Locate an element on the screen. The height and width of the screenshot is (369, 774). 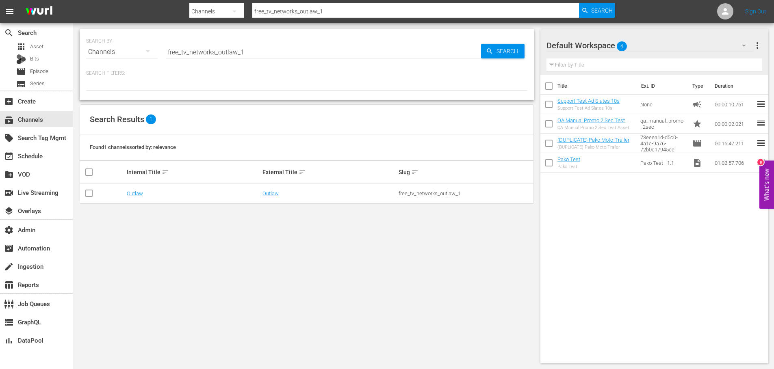
a: Support Test Ad Slates 10s is located at coordinates (589, 101).